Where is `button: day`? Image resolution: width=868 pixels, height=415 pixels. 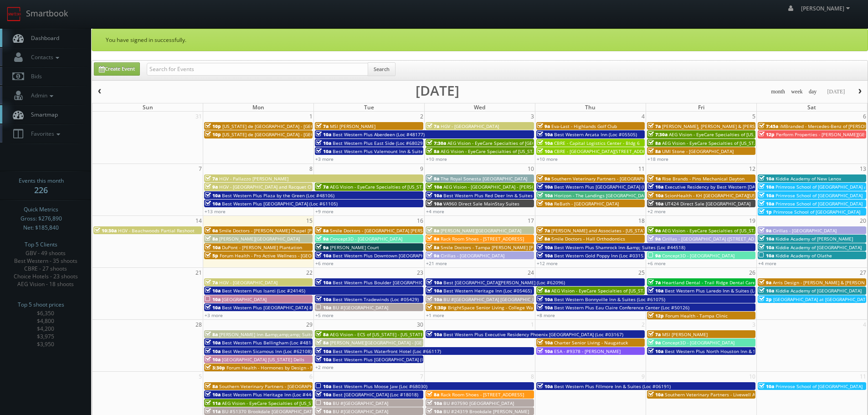
button: day is located at coordinates (813, 92).